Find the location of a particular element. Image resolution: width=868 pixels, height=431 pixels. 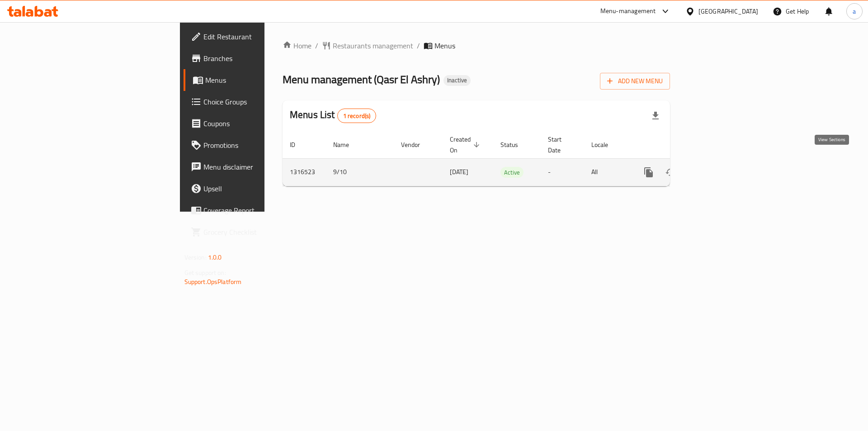

div: Total records count is located at coordinates (356, 116).